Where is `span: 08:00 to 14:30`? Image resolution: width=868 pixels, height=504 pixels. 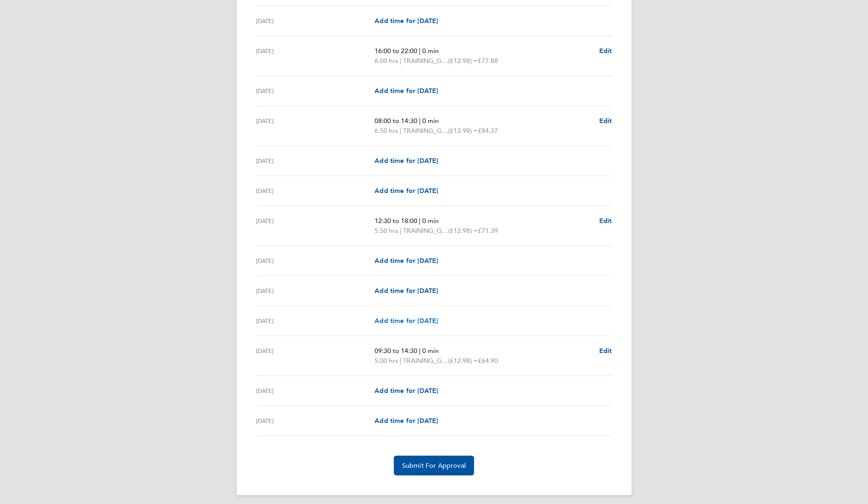 span: 08:00 to 14:30 is located at coordinates (396, 121).